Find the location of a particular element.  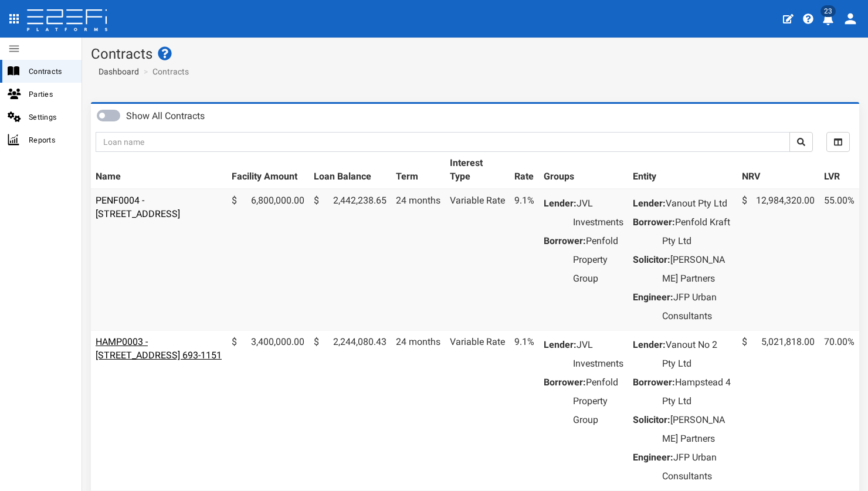

td: 12,984,320.00 is located at coordinates (778, 259).